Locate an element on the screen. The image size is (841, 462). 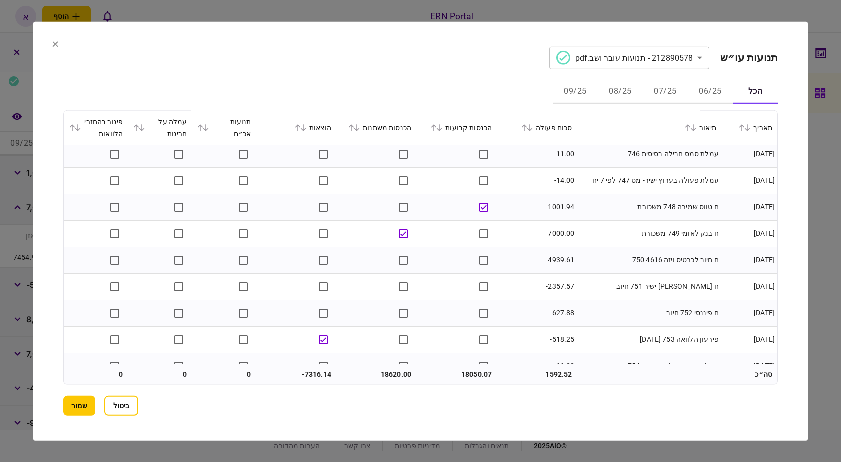
td: 1001.94 is located at coordinates (537, 207).